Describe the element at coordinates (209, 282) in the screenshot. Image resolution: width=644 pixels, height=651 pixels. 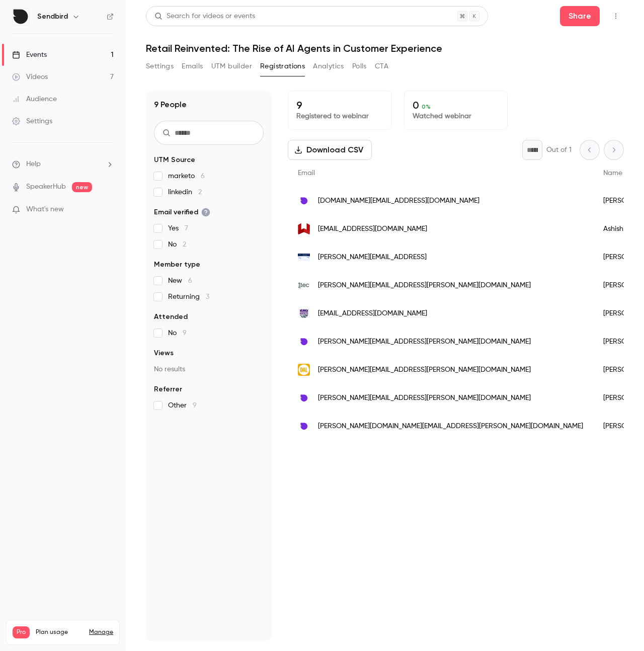
I see `section: facet-groups` at that location.